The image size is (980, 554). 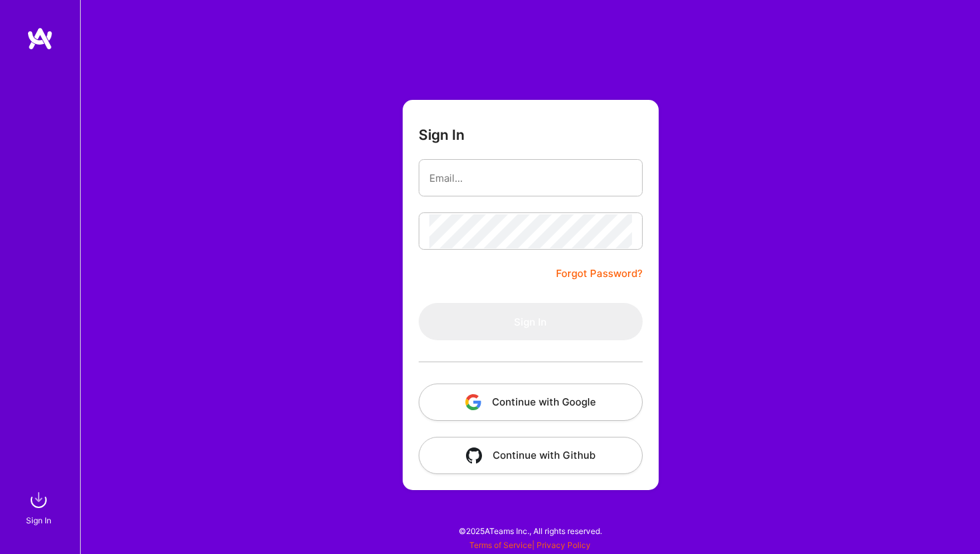 What do you see at coordinates (40, 507) in the screenshot?
I see `a: sign inSign In` at bounding box center [40, 507].